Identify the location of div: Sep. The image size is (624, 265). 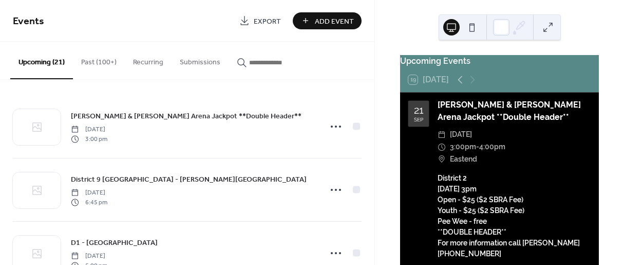
(419, 120).